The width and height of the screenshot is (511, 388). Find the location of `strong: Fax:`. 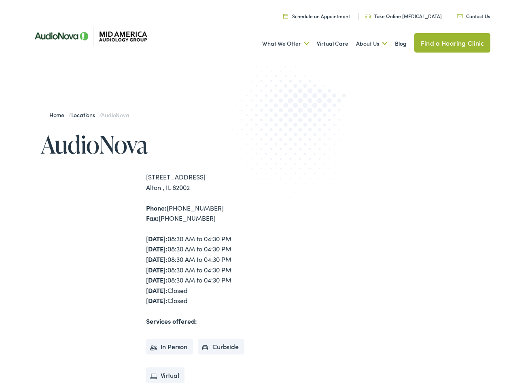

strong: Fax: is located at coordinates (152, 218).